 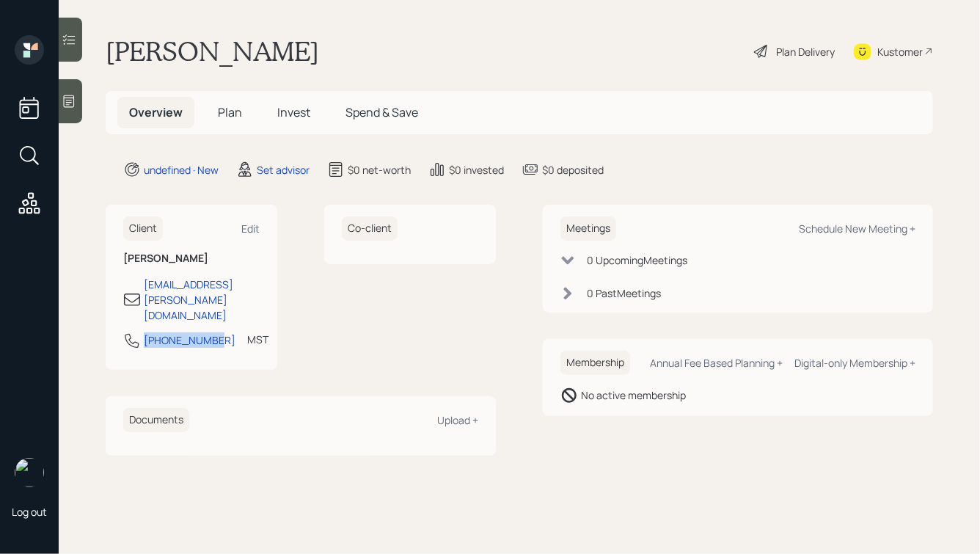 What do you see at coordinates (379, 170) in the screenshot?
I see `div: $0 net-worth` at bounding box center [379, 170].